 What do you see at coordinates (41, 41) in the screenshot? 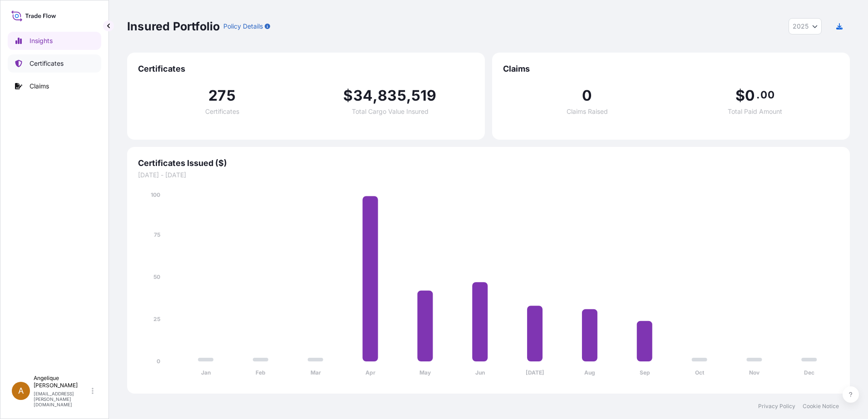
I see `p: Insights` at bounding box center [41, 41].